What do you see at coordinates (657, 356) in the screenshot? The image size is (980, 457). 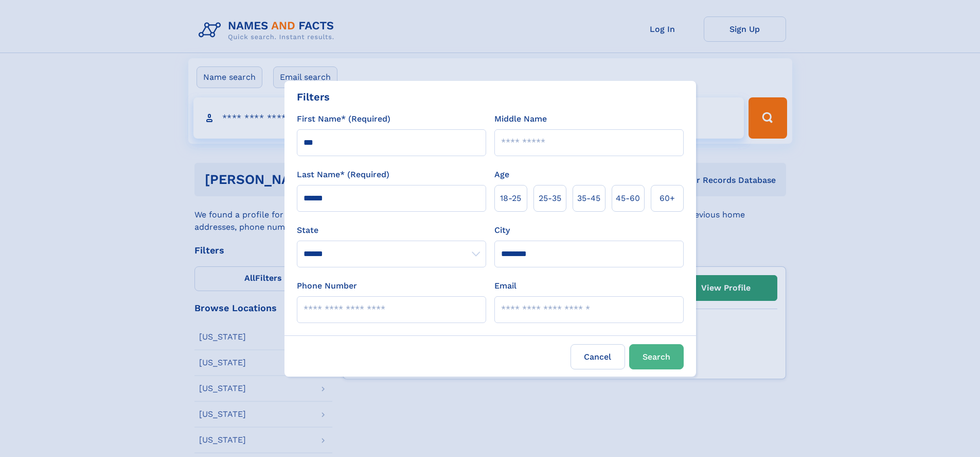 I see `button: Search` at bounding box center [657, 356].